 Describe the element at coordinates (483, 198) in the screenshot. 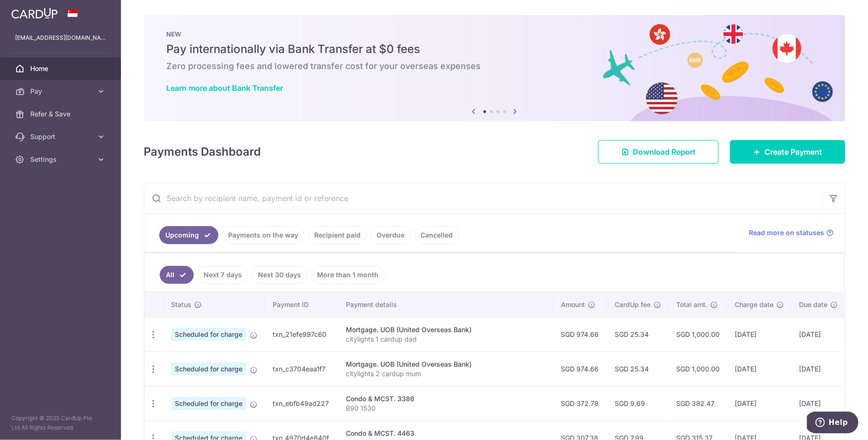

I see `input: Search by recipient name, payment id or reference` at that location.